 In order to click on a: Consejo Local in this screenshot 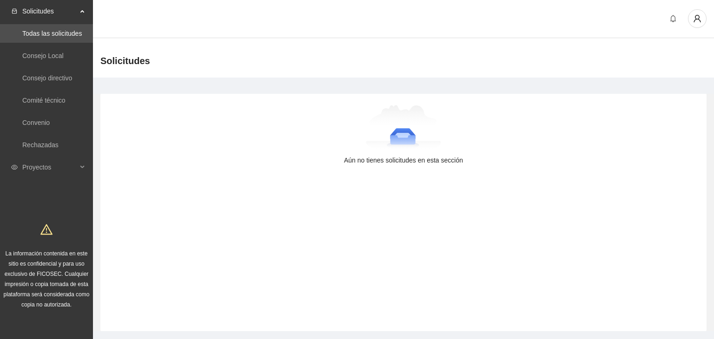, I will do `click(43, 56)`.